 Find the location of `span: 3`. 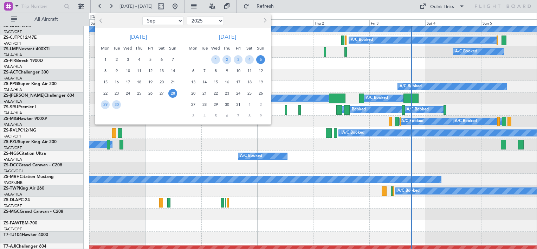

span: 3 is located at coordinates (128, 59).